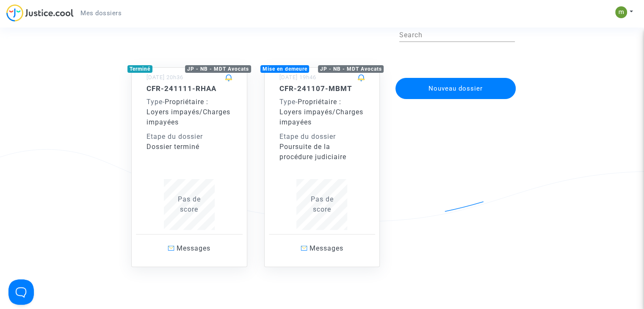  Describe the element at coordinates (455, 89) in the screenshot. I see `button: Nouveau dossier` at that location.